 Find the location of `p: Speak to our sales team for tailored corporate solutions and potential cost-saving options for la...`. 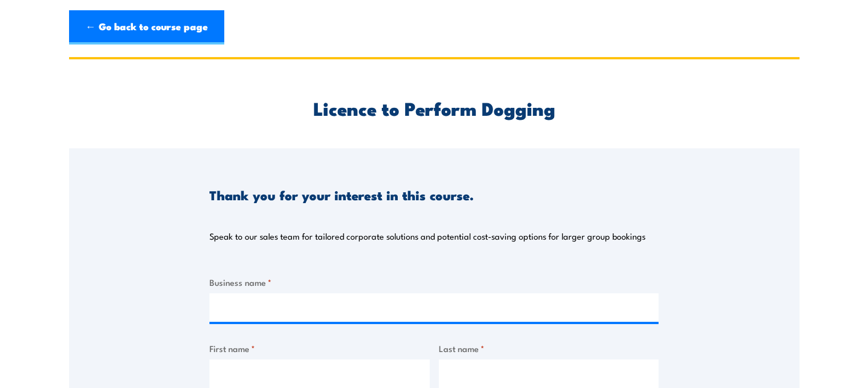

p: Speak to our sales team for tailored corporate solutions and potential cost-saving options for la... is located at coordinates (428, 236).